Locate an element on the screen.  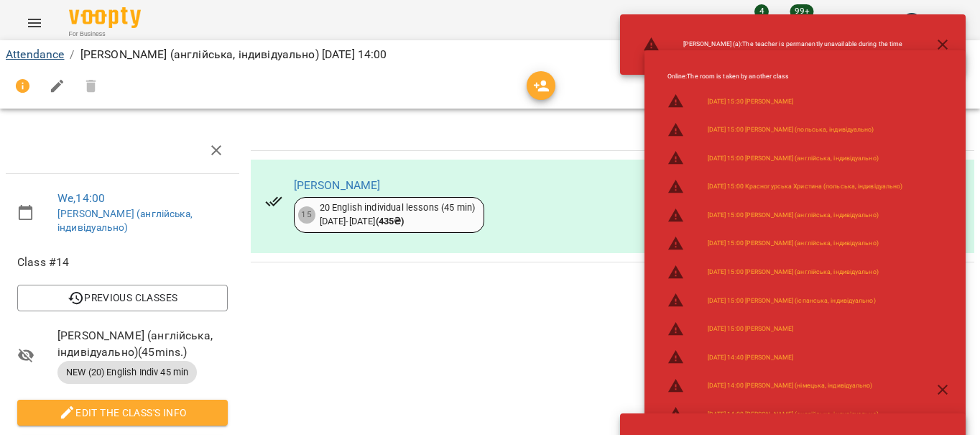
button: Previous Classes is located at coordinates (122, 297).